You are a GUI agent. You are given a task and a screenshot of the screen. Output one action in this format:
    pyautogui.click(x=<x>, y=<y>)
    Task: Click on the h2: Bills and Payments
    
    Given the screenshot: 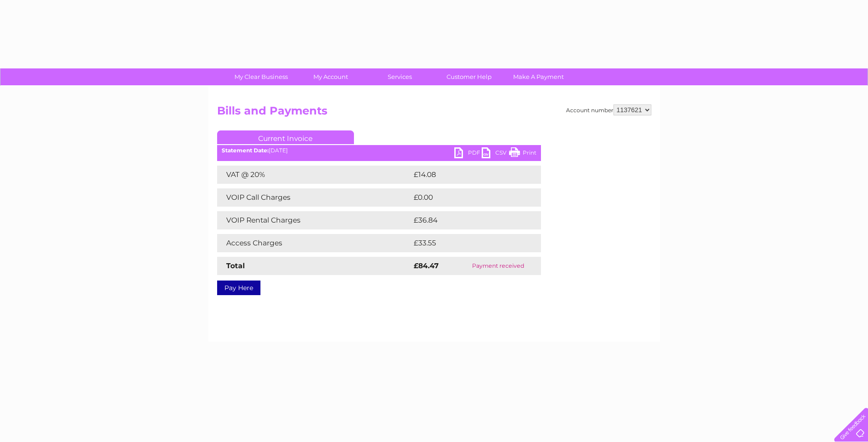 What is the action you would take?
    pyautogui.click(x=435, y=113)
    